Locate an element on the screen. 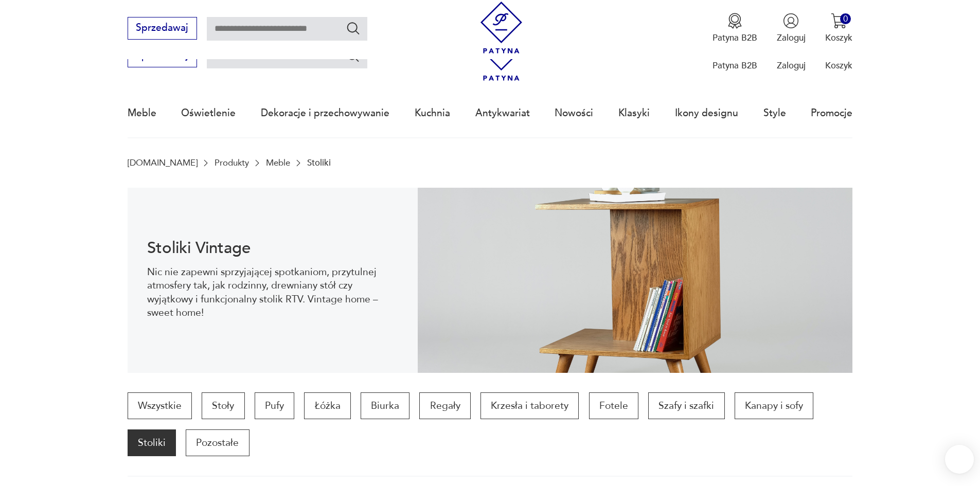  a: Biurka is located at coordinates (385, 406).